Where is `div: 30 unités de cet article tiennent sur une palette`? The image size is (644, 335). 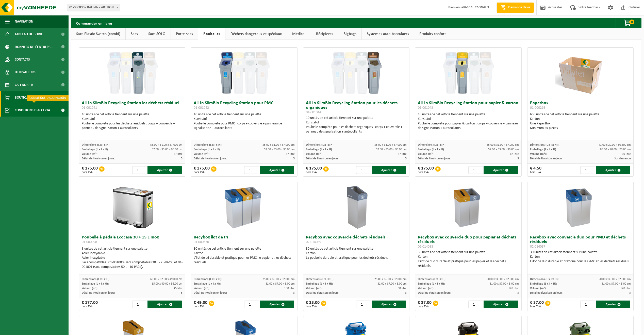
div: 30 unités de cet article tiennent sur une palette is located at coordinates (468, 259).